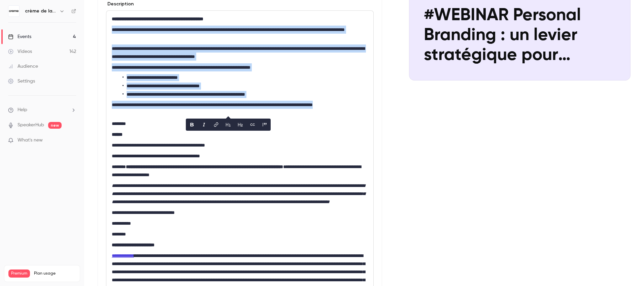 The height and width of the screenshot is (286, 644). Describe the element at coordinates (120, 4) in the screenshot. I see `label: Description` at that location.